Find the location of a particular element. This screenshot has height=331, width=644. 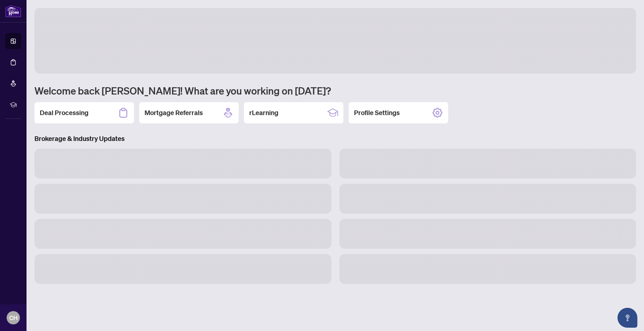

h2: rLearning is located at coordinates (264, 113).